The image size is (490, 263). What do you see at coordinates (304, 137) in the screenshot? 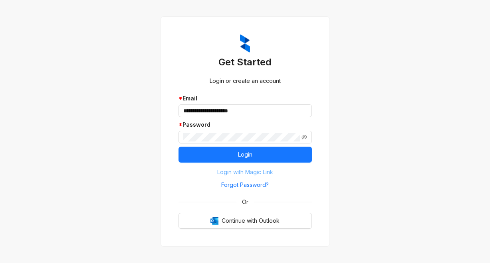
I see `span: eye-invisible` at bounding box center [304, 137].